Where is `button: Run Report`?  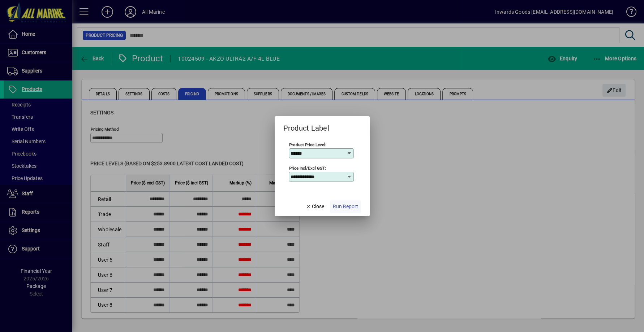 button: Run Report is located at coordinates (345, 207).